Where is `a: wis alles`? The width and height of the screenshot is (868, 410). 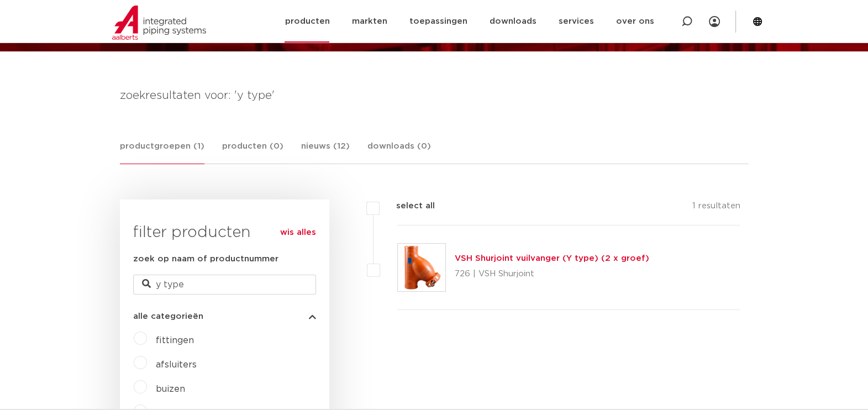
a: wis alles is located at coordinates (298, 233).